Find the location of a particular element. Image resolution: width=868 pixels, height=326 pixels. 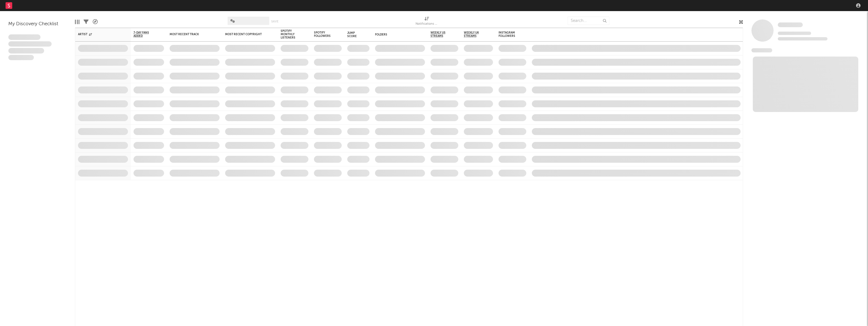

span: Weekly US Streams is located at coordinates (440, 35).